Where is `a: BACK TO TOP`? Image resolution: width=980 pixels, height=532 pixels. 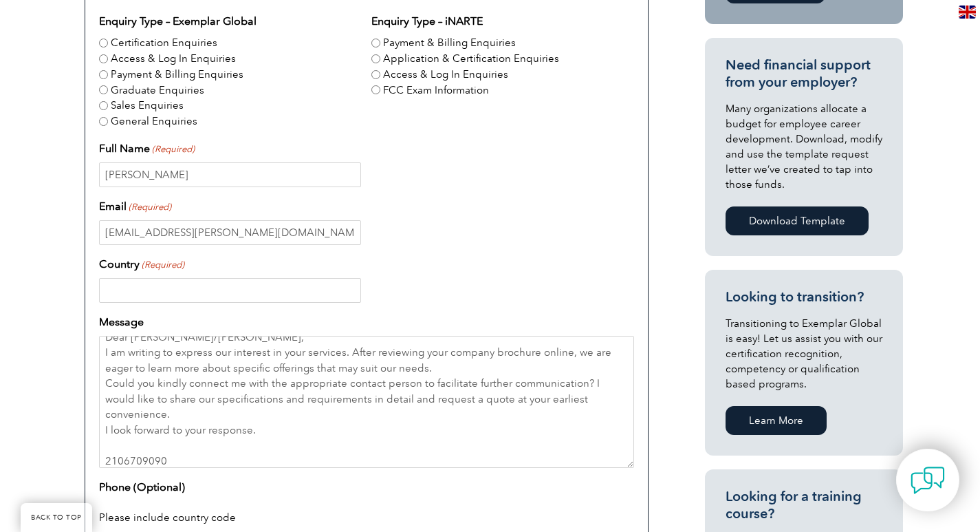 a: BACK TO TOP is located at coordinates (57, 517).